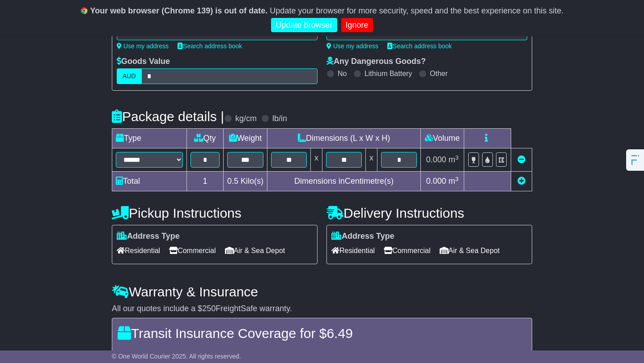  What do you see at coordinates (322, 333) in the screenshot?
I see `h4: Transit Insurance Coverage for $` at bounding box center [322, 333].